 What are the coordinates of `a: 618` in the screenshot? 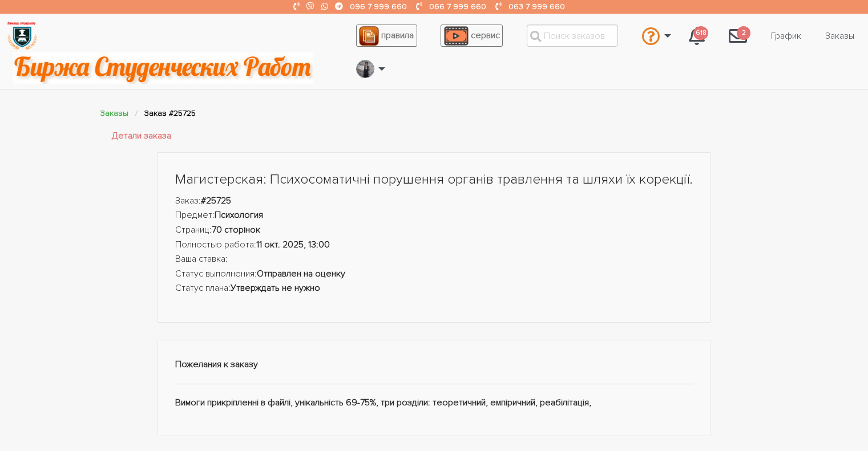 It's located at (696, 36).